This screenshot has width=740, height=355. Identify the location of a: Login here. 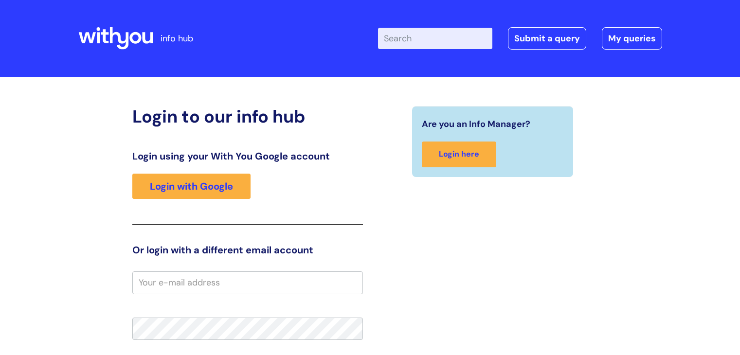
(459, 154).